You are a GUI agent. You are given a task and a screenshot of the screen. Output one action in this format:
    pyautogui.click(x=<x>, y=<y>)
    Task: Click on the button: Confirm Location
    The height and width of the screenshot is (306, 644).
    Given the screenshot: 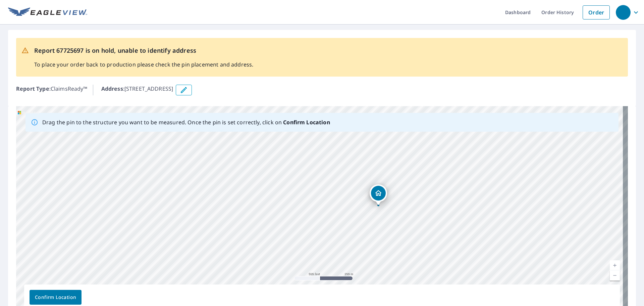 What is the action you would take?
    pyautogui.click(x=55, y=297)
    